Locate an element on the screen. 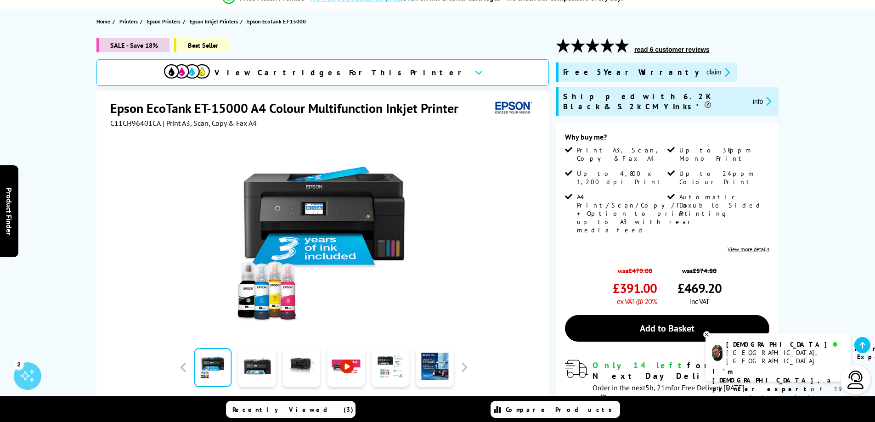  p: of 19 years! I can help you choose the right product is located at coordinates (778, 394).